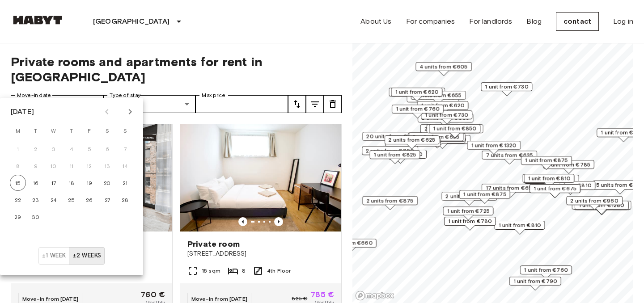 This screenshot has width=644, height=303. What do you see at coordinates (54, 256) in the screenshot?
I see `button: ±1 week` at bounding box center [54, 256].